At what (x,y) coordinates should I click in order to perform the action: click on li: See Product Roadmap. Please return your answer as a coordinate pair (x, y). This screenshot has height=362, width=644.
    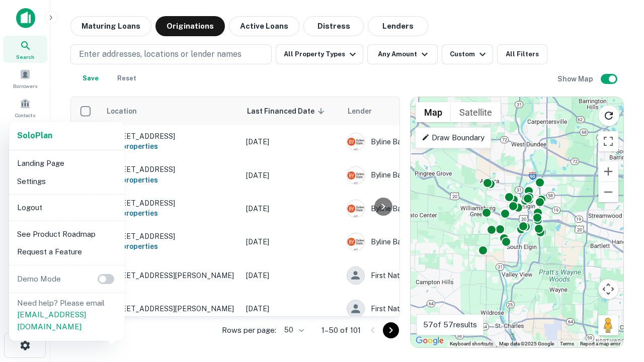
    Looking at the image, I should click on (67, 234).